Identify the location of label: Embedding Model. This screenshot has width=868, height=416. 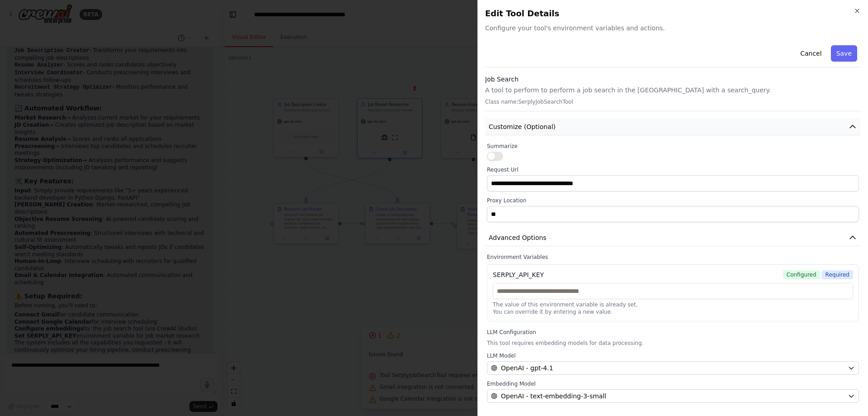
(673, 384).